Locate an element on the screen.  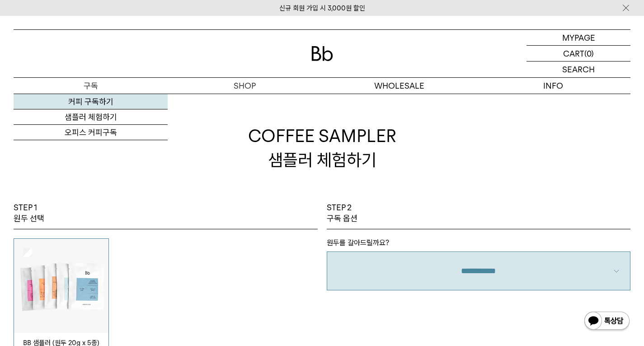
p: INFO is located at coordinates (553, 85).